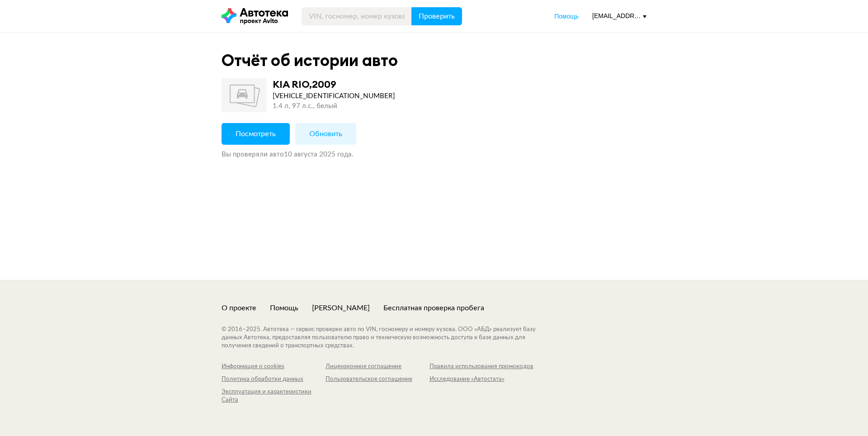 The width and height of the screenshot is (868, 436). What do you see at coordinates (238, 308) in the screenshot?
I see `a: О проекте` at bounding box center [238, 308].